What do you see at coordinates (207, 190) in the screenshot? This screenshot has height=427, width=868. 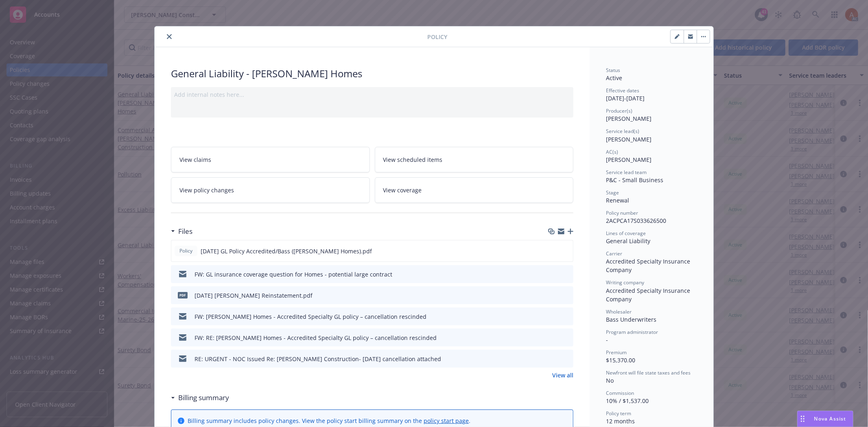 I see `span: View policy changes` at bounding box center [207, 190].